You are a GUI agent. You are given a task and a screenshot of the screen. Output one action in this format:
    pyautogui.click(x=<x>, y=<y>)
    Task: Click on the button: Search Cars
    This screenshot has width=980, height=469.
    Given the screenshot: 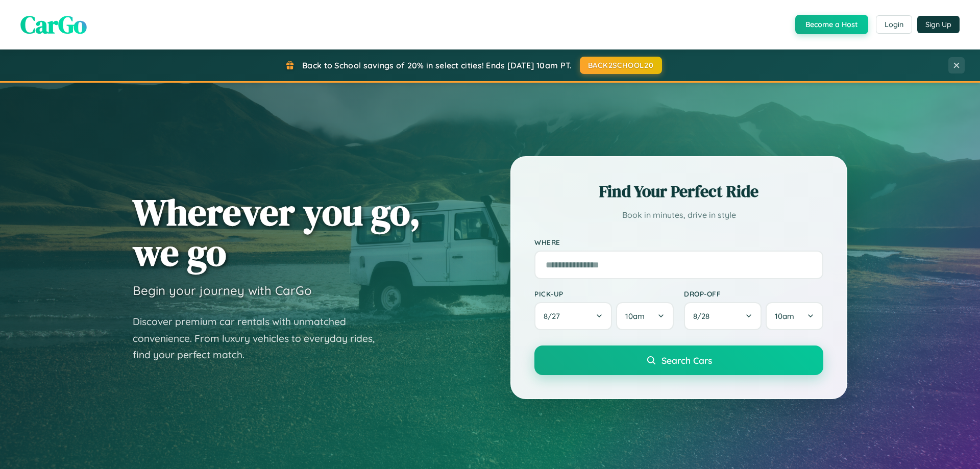 What is the action you would take?
    pyautogui.click(x=679, y=360)
    